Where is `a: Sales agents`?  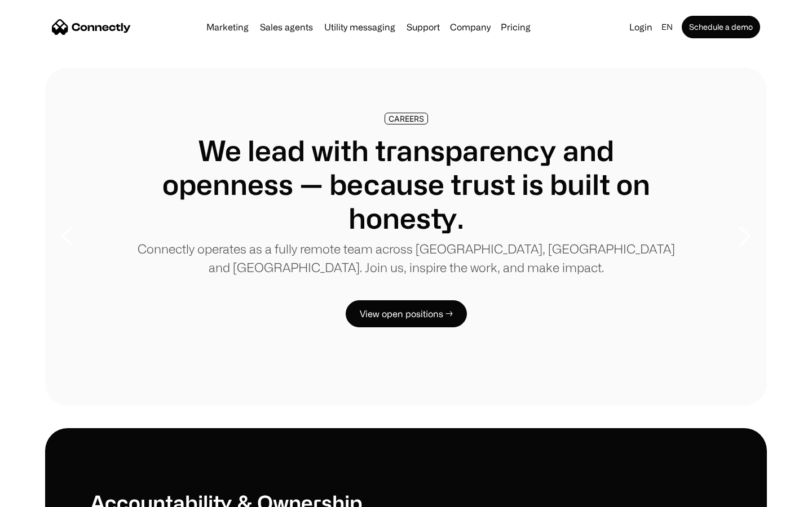 a: Sales agents is located at coordinates (286, 27).